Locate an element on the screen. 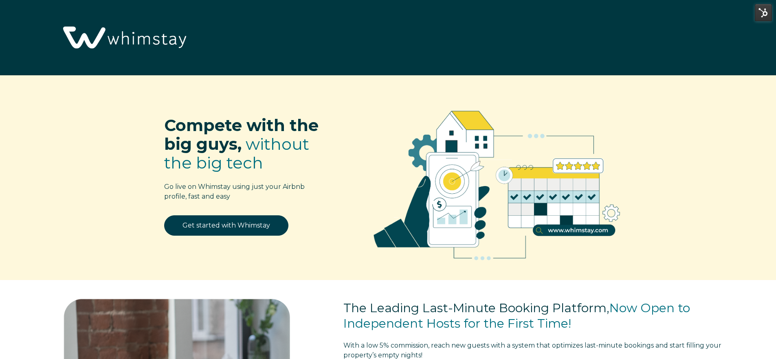  img: HubSpot Tools Menu Toggle is located at coordinates (763, 13).